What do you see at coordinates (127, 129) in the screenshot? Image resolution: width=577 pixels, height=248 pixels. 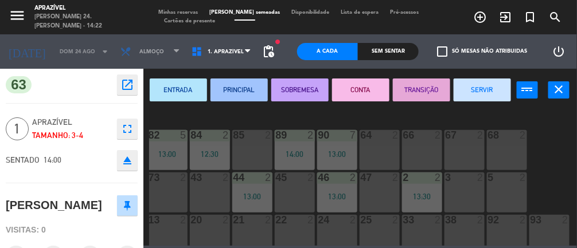 I see `i: fullscreen` at bounding box center [127, 129].